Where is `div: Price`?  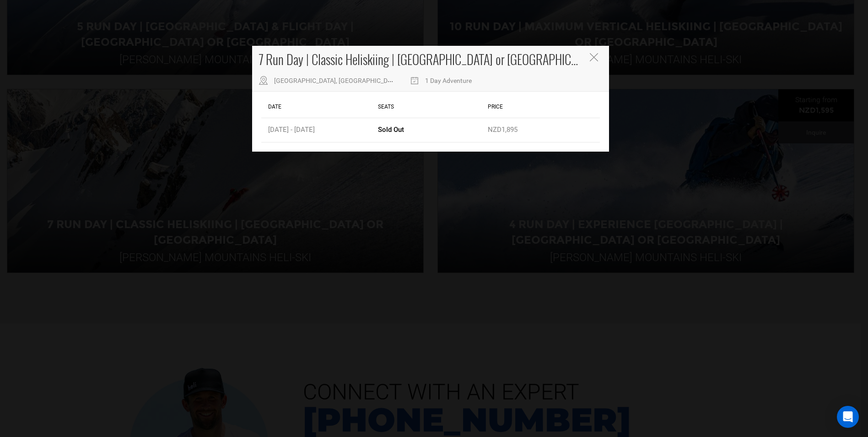 div: Price is located at coordinates (540, 107).